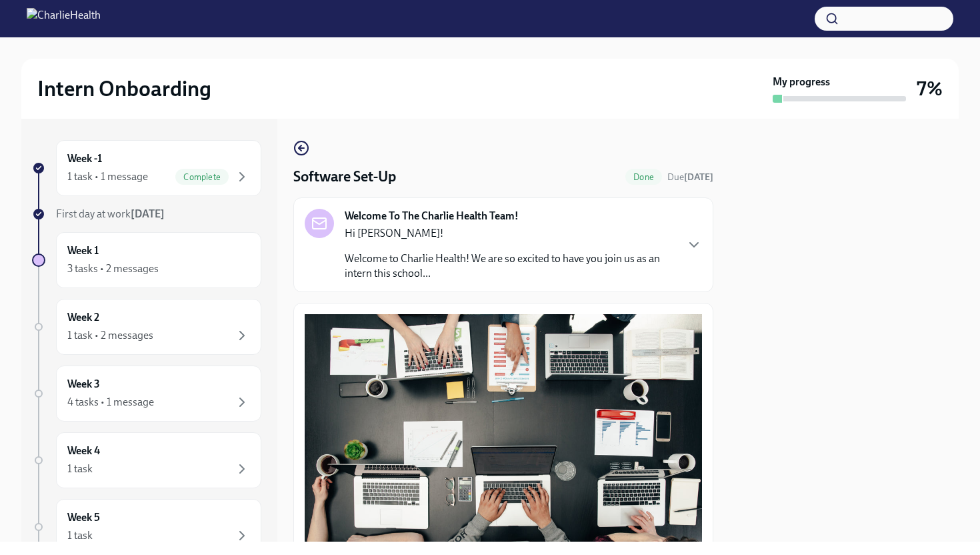 The height and width of the screenshot is (555, 980). What do you see at coordinates (431, 216) in the screenshot?
I see `strong: Welcome To The Charlie Health Team!` at bounding box center [431, 216].